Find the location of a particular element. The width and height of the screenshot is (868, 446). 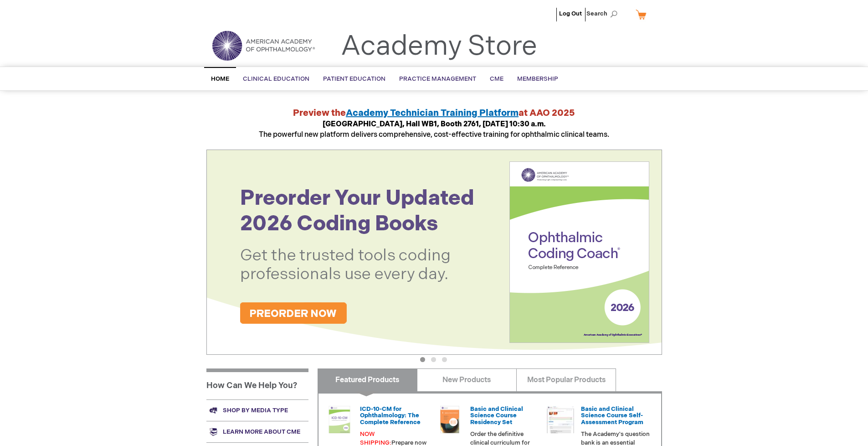

span: Practice Management is located at coordinates (437, 79).